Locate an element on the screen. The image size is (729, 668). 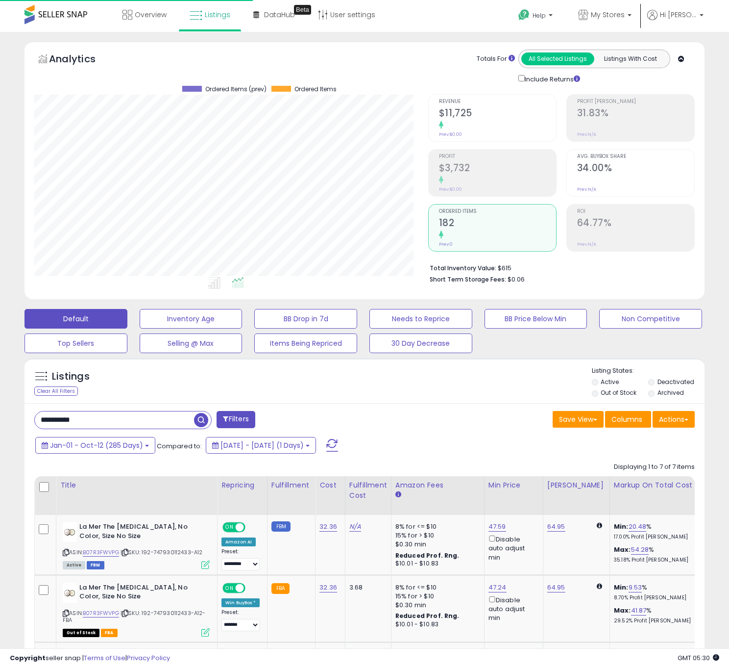
li: $615 is located at coordinates (559, 267).